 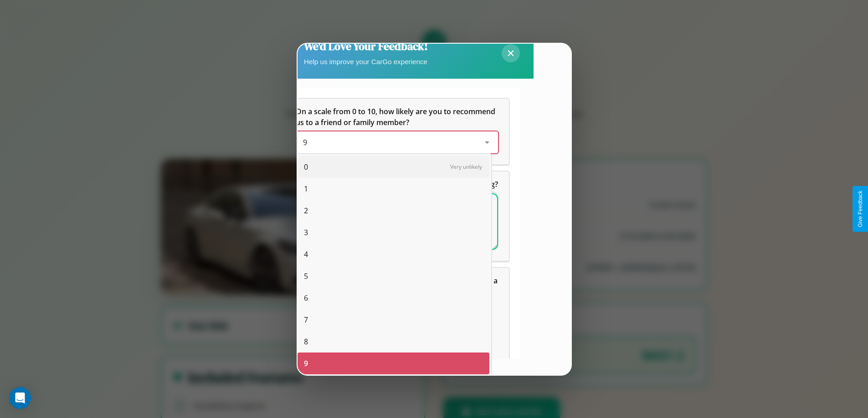 What do you see at coordinates (393, 277) in the screenshot?
I see `div: 5` at bounding box center [393, 277].